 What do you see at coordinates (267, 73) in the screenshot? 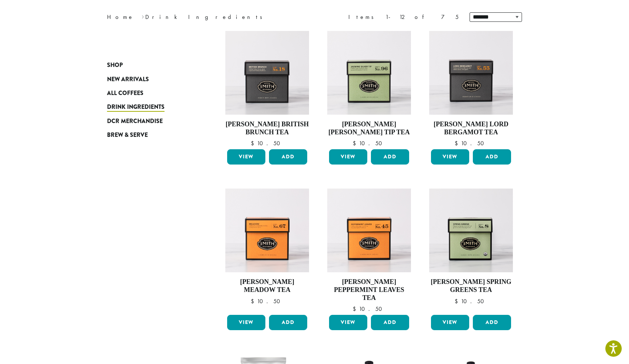
I see `img: British-Brunch-Signature-Black-Carton-2023-2.jpg` at bounding box center [267, 73].